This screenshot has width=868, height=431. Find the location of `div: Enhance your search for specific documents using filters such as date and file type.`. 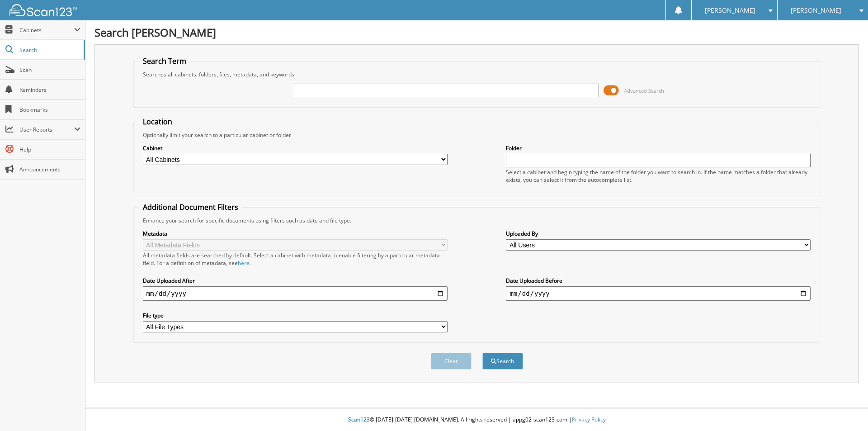

div: Enhance your search for specific documents using filters such as date and file type. is located at coordinates (477, 220).